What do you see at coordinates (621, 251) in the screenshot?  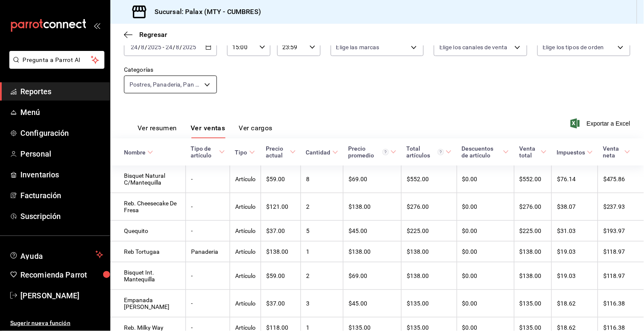 I see `td: $118.97` at bounding box center [621, 251].